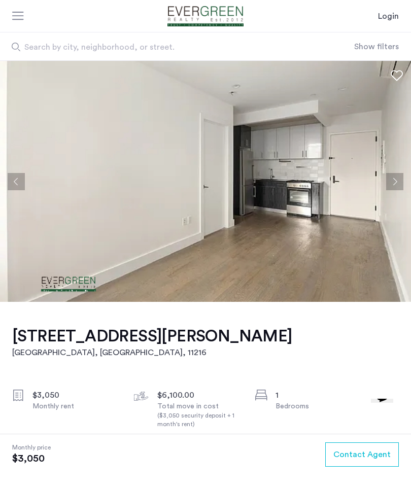  What do you see at coordinates (200, 420) in the screenshot?
I see `div: ($3,050 security deposit + 1 month's rent)` at bounding box center [200, 420].